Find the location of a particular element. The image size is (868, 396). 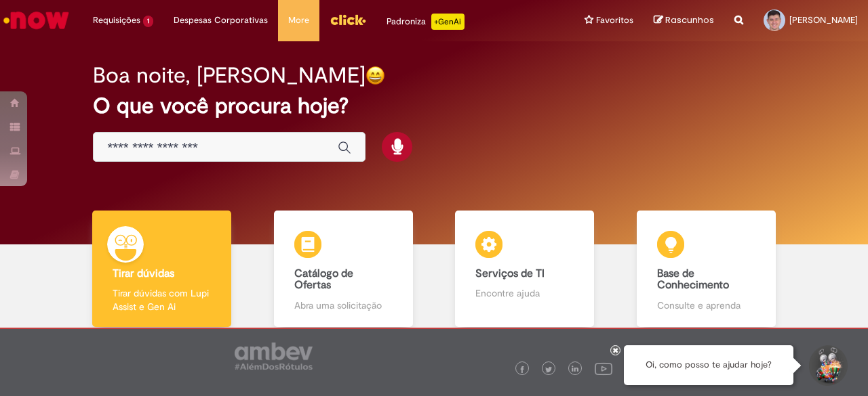

span: Rascunhos is located at coordinates (690, 20).